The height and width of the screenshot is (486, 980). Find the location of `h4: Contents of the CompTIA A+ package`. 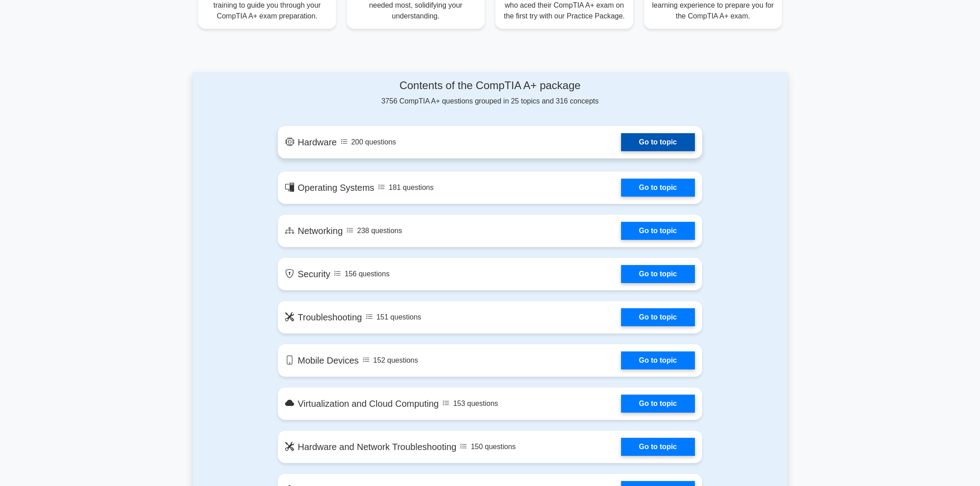

h4: Contents of the CompTIA A+ package is located at coordinates (490, 85).